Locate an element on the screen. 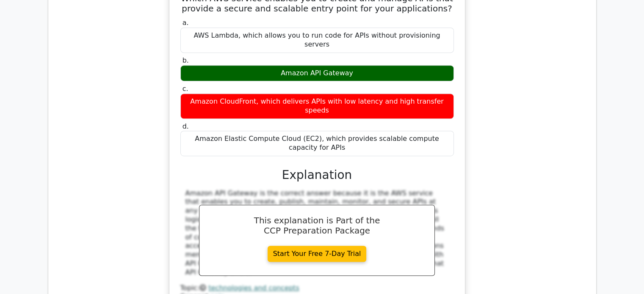  div: Topic: is located at coordinates (317, 288).